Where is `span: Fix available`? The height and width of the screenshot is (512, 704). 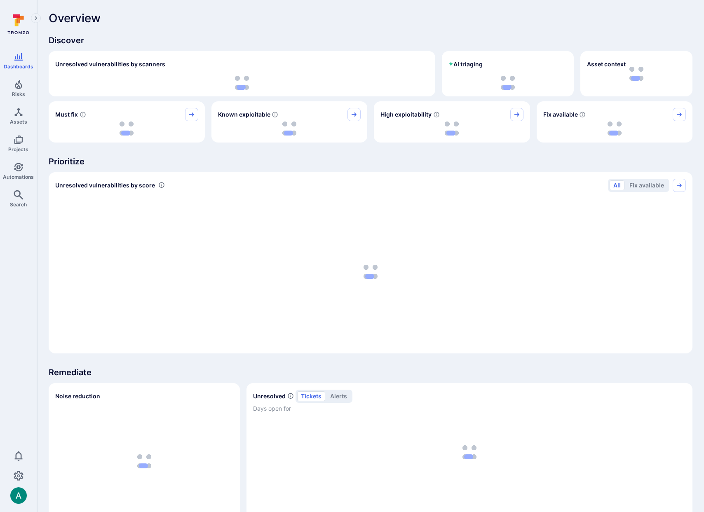
span: Fix available is located at coordinates (560, 115).